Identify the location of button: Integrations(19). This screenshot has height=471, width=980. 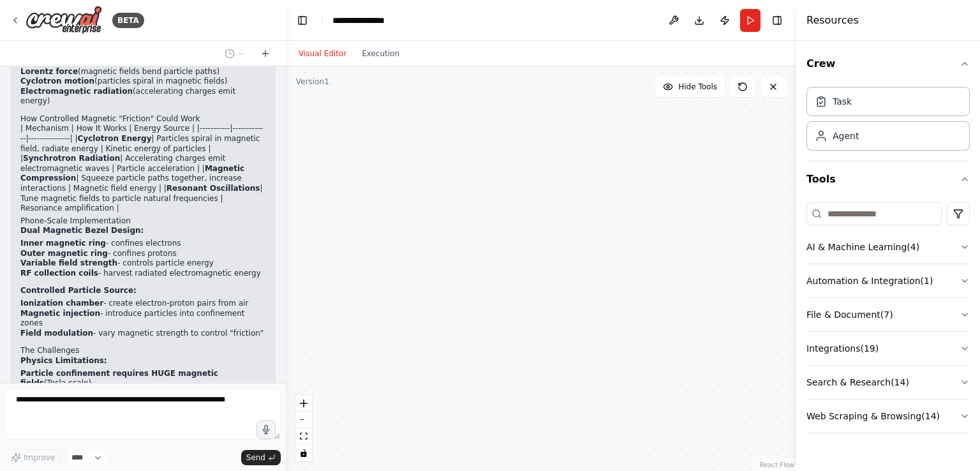
(889, 348).